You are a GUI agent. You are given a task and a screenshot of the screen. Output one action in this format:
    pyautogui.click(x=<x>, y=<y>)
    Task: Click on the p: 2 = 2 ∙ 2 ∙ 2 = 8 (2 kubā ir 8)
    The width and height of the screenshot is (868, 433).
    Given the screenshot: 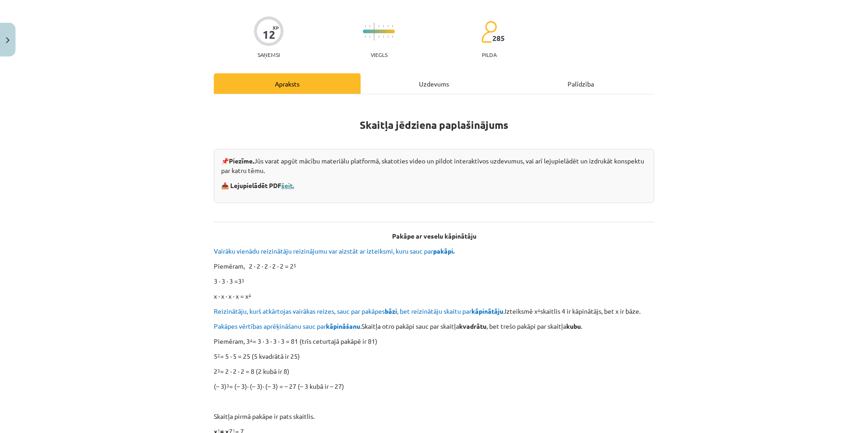 What is the action you would take?
    pyautogui.click(x=434, y=371)
    